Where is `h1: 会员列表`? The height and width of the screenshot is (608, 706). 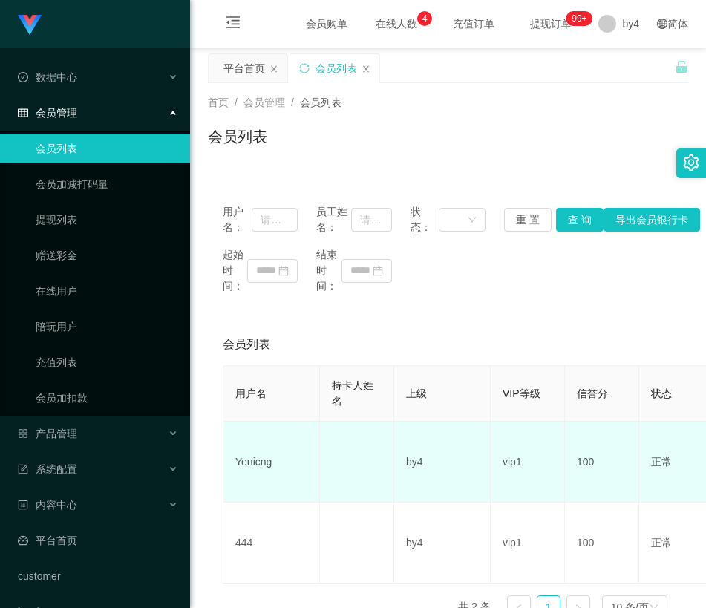 h1: 会员列表 is located at coordinates (237, 137).